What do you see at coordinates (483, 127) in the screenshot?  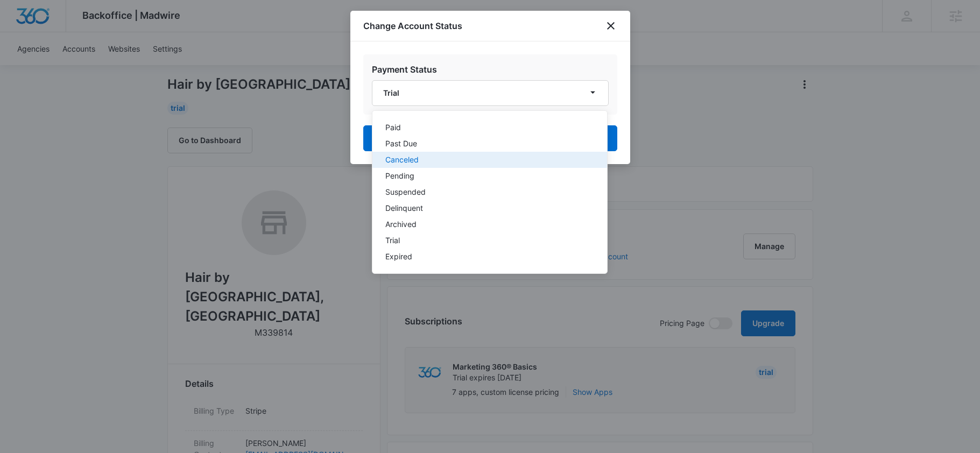 I see `div: Paid` at bounding box center [483, 127].